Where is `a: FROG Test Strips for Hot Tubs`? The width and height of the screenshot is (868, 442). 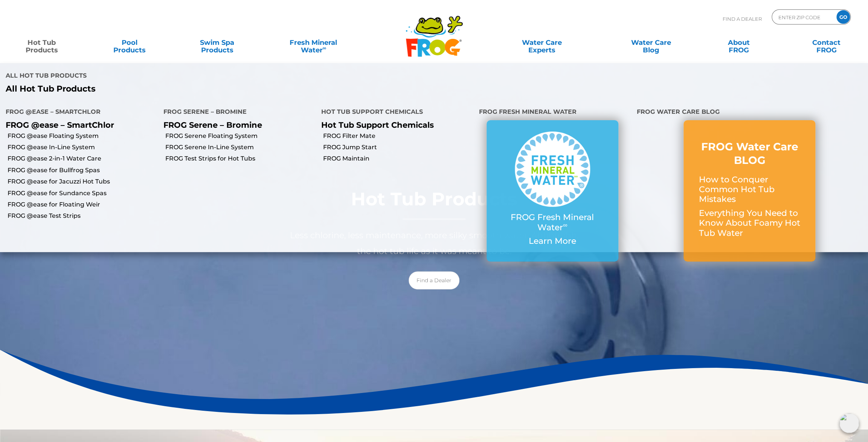 a: FROG Test Strips for Hot Tubs is located at coordinates (240, 158).